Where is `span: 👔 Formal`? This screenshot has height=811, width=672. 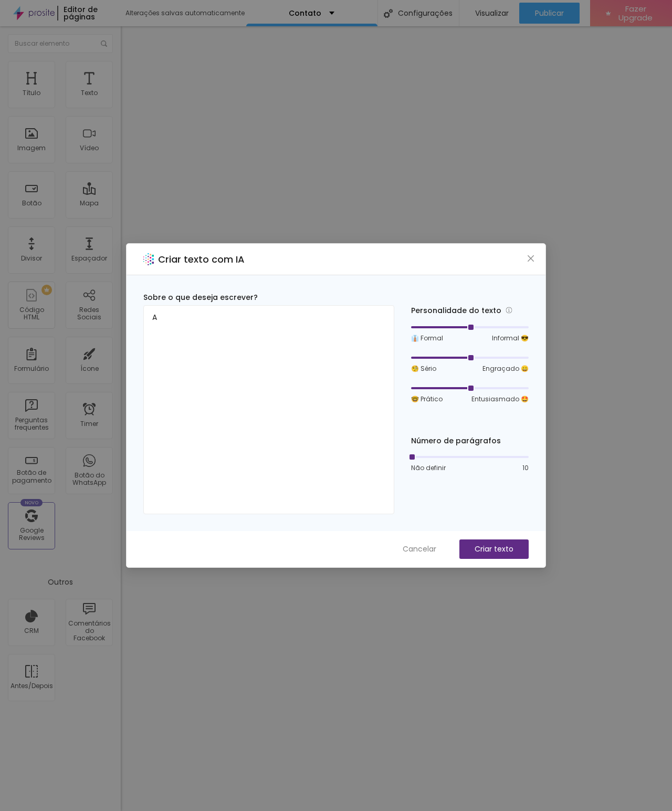 span: 👔 Formal is located at coordinates (427, 338).